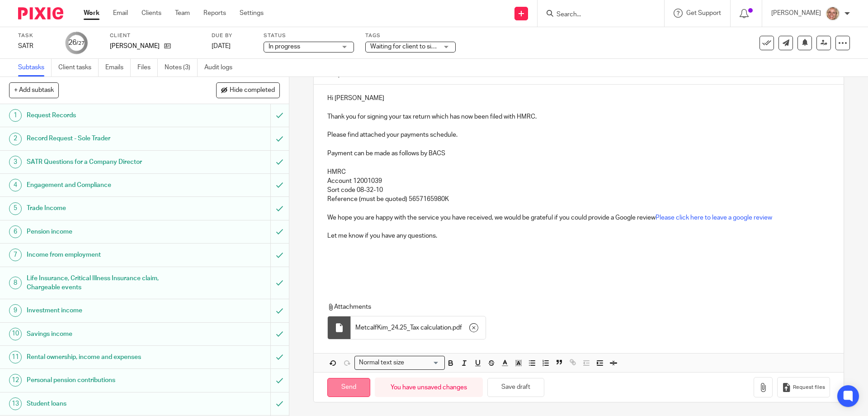 The image size is (868, 416). I want to click on label: Due by, so click(232, 36).